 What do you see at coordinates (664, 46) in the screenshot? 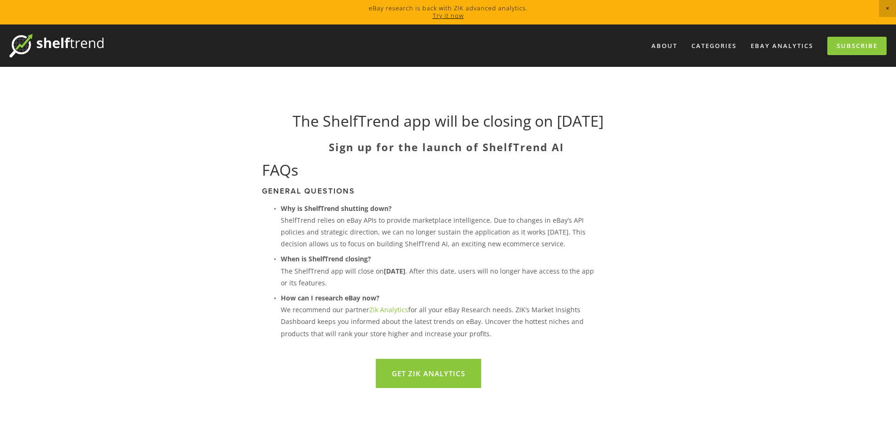
I see `a: About` at bounding box center [664, 46].